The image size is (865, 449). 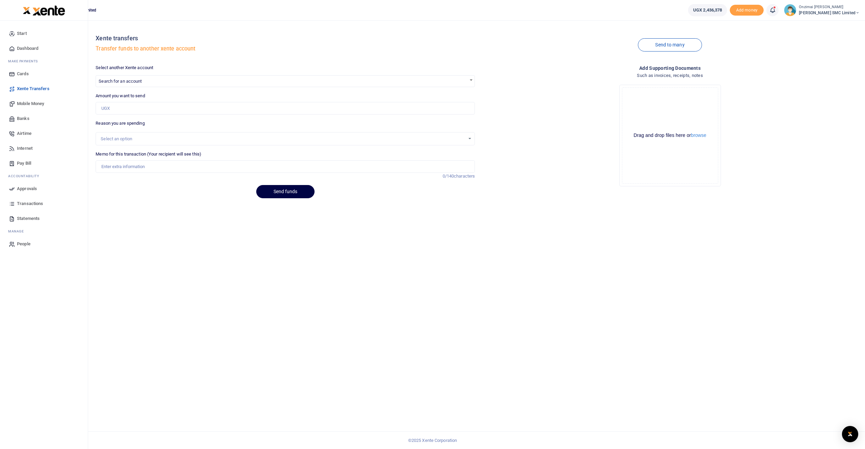 I want to click on a: Banks, so click(x=44, y=119).